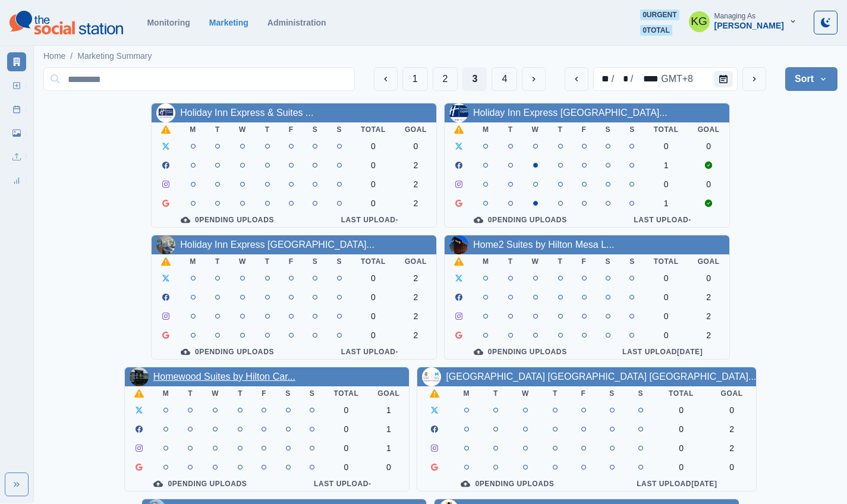 Image resolution: width=847 pixels, height=504 pixels. What do you see at coordinates (475, 79) in the screenshot?
I see `button: Page 3` at bounding box center [475, 79].